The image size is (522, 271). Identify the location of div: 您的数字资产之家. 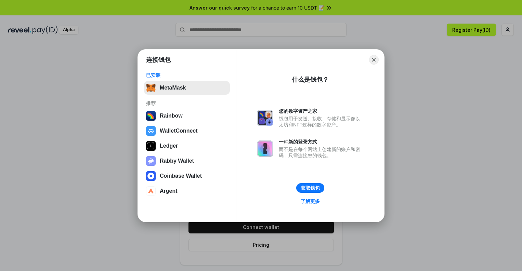
(321, 111).